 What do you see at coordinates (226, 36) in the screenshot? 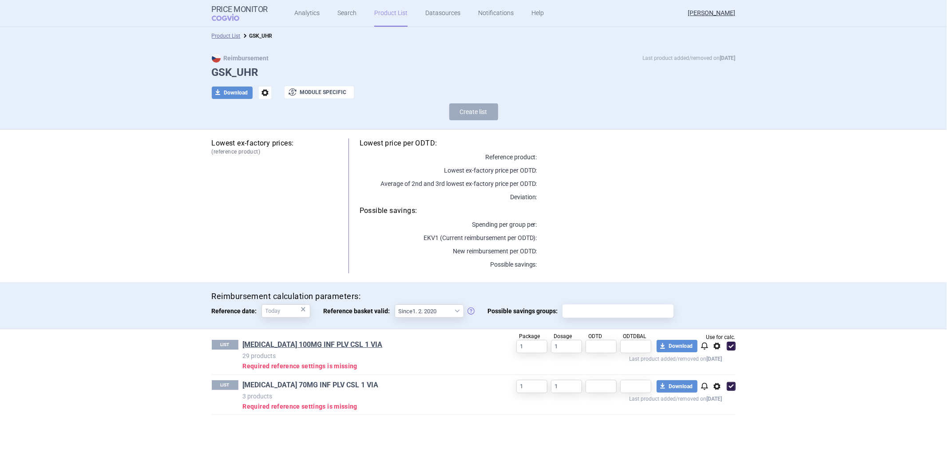
I see `a: Product List` at bounding box center [226, 36].